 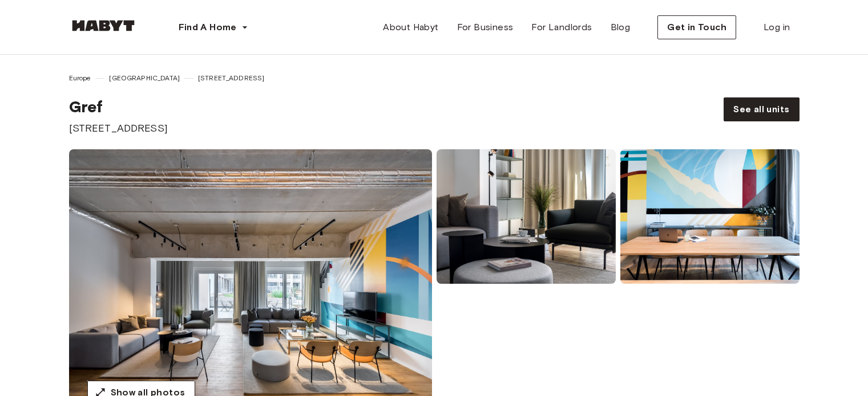 I want to click on img: Habyt, so click(x=103, y=26).